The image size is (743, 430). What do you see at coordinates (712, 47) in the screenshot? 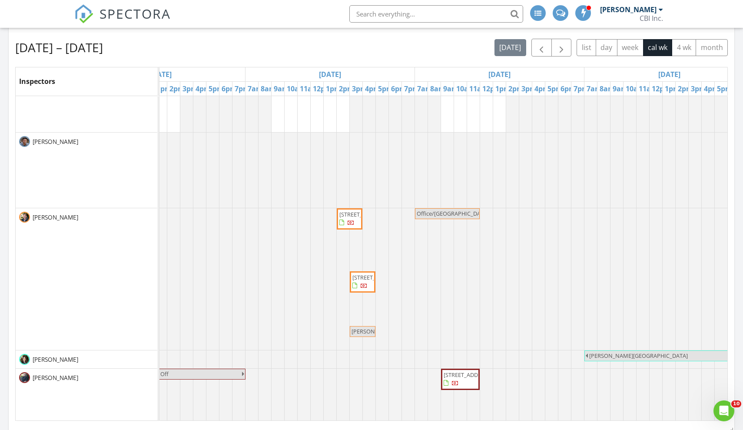
I see `button: month` at bounding box center [712, 47].